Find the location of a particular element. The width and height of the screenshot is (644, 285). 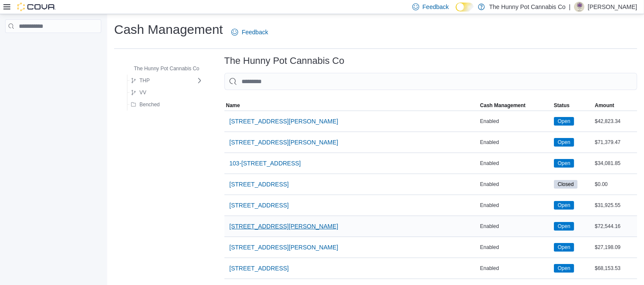

span: Name is located at coordinates (233, 106).